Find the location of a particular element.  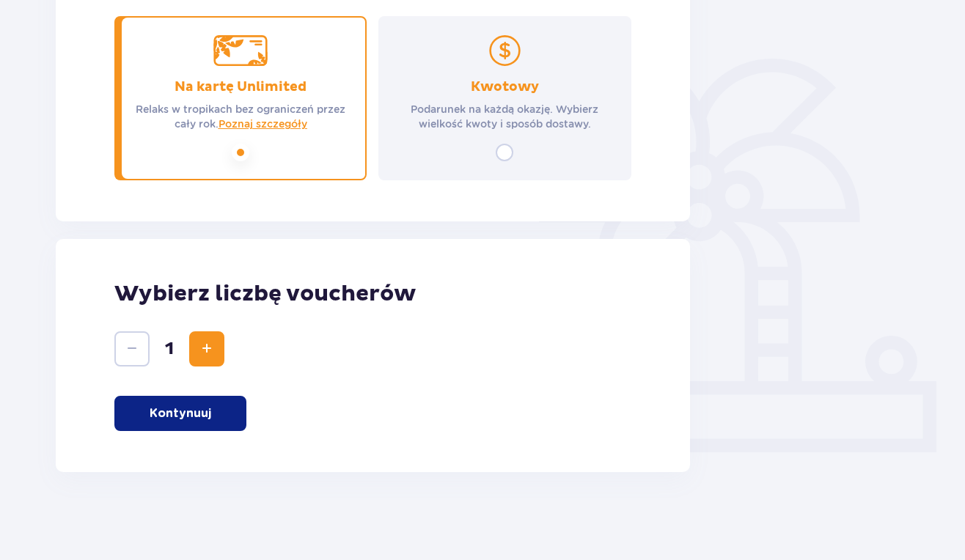

p: Relaks w tropikach bez ograniczeń przez cały rok. is located at coordinates (241, 116).